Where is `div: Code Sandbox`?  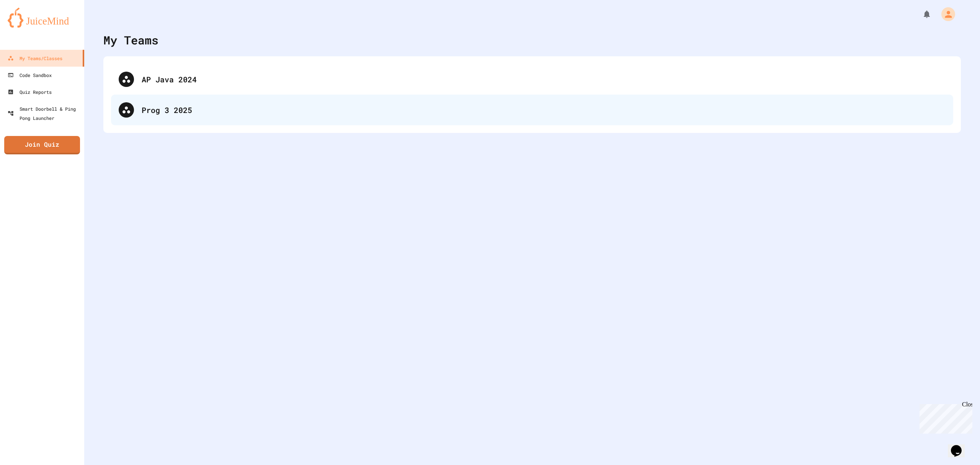
div: Code Sandbox is located at coordinates (29, 75).